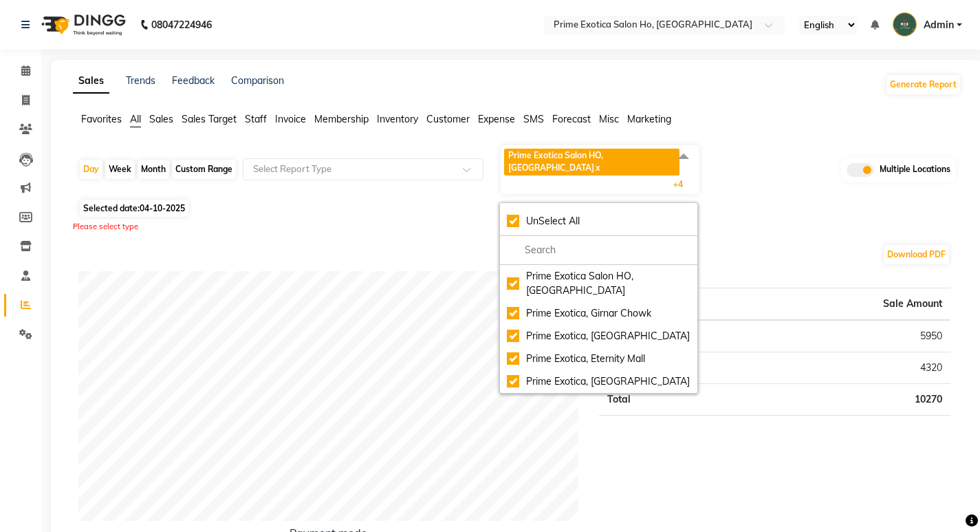 Image resolution: width=980 pixels, height=532 pixels. Describe the element at coordinates (609, 119) in the screenshot. I see `span: Misc` at that location.